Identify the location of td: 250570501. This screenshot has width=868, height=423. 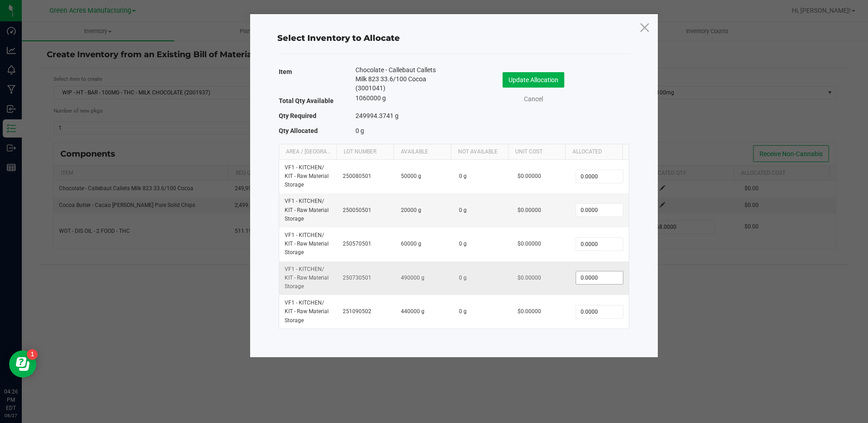
(366, 244).